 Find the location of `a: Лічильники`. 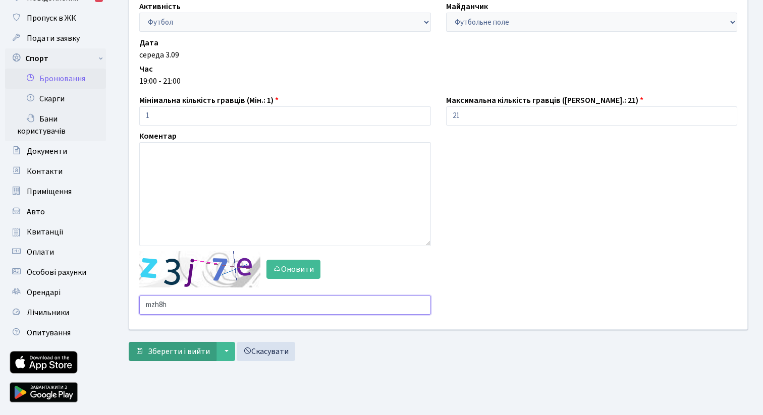

a: Лічильники is located at coordinates (55, 313).